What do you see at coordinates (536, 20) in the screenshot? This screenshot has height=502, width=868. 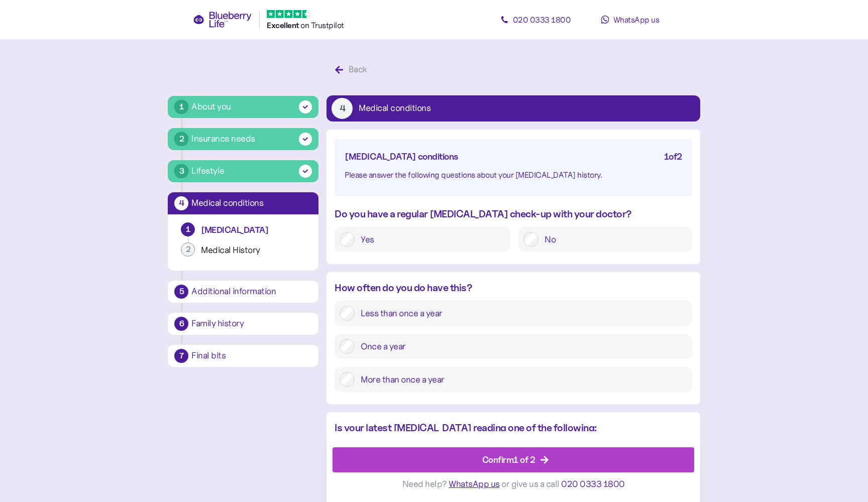 I see `a: 020 0333 1800` at bounding box center [536, 20].